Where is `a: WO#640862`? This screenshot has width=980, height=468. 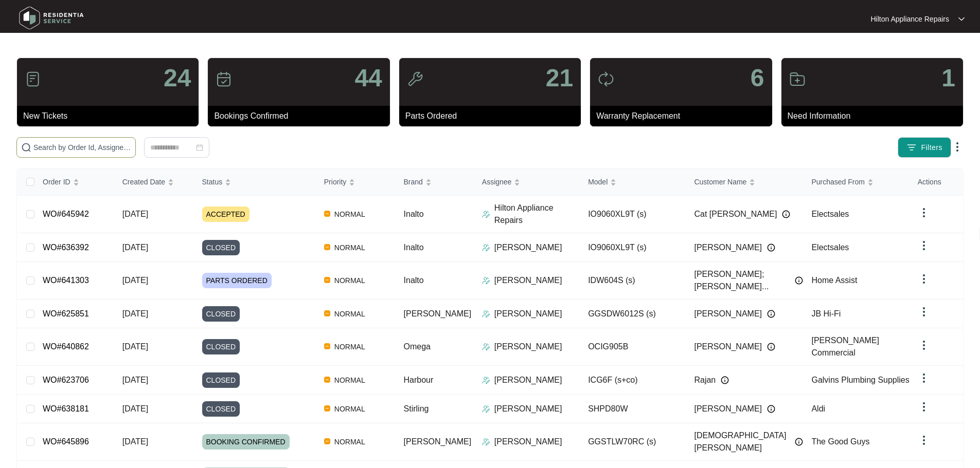 a: WO#640862 is located at coordinates (66, 347).